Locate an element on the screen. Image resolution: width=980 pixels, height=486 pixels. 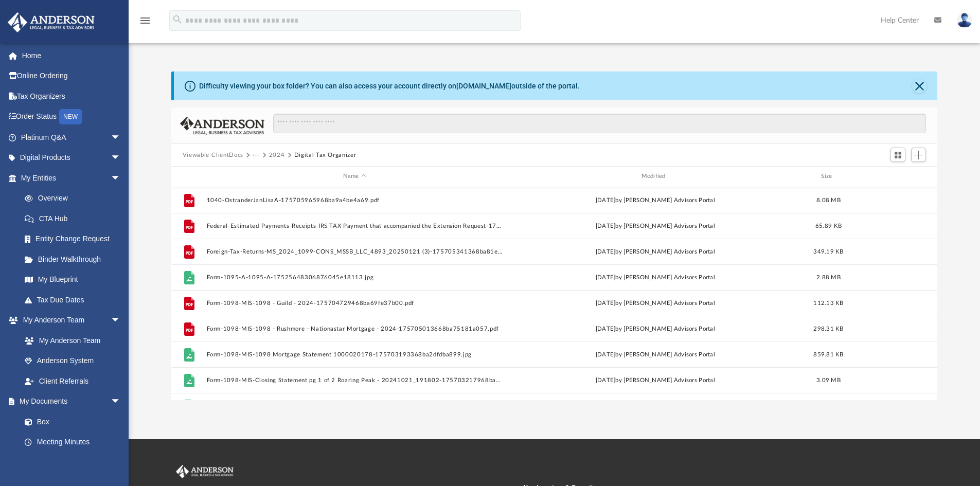
div: Size is located at coordinates (828, 177).